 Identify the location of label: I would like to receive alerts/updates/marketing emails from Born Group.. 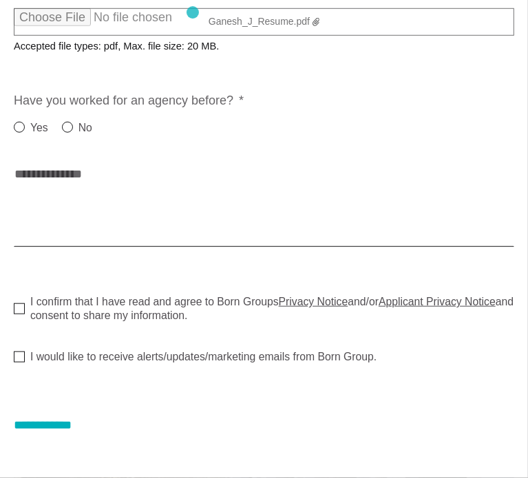
(195, 357).